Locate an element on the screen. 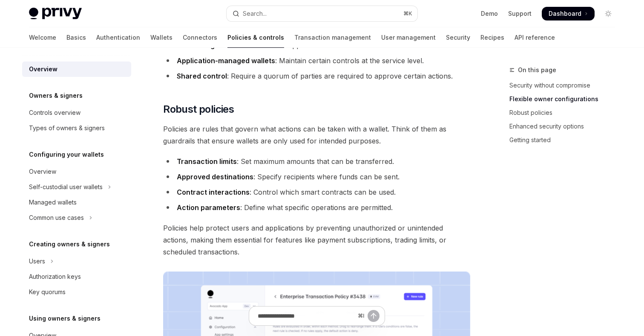 This screenshot has width=644, height=336. h5: Creating owners & signers is located at coordinates (70, 244).